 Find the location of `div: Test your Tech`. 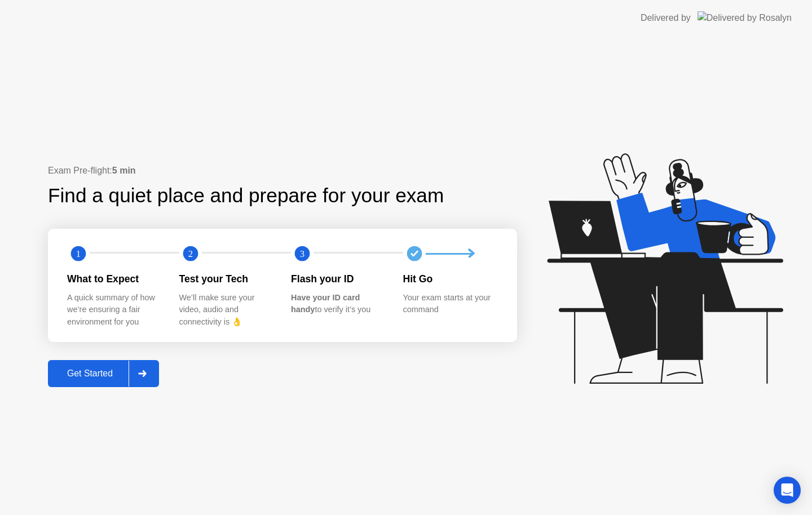

div: Test your Tech is located at coordinates (226, 279).